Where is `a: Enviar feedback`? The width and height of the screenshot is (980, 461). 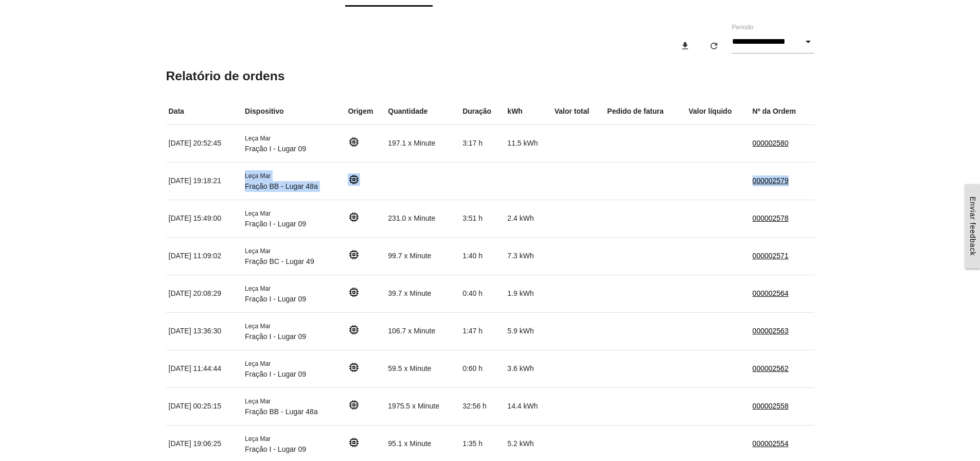 a: Enviar feedback is located at coordinates (973, 226).